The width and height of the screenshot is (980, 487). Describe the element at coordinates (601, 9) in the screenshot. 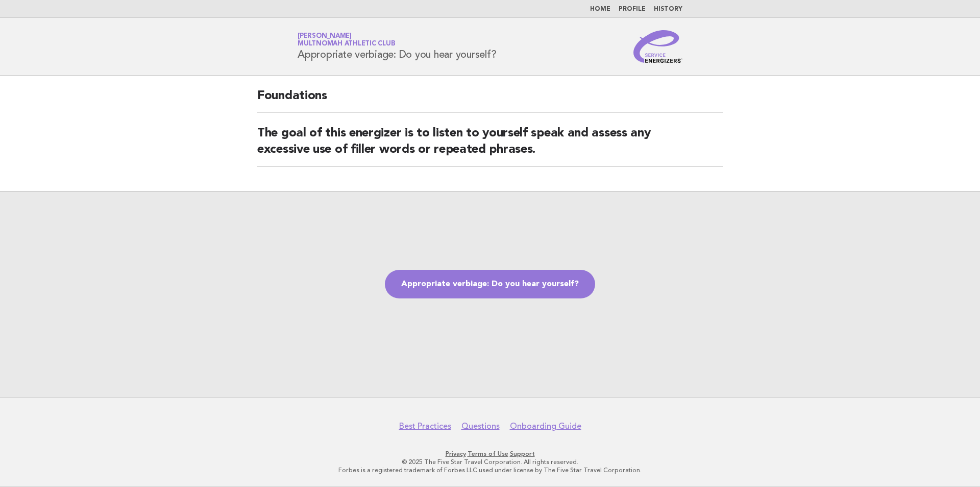

I see `a: Home` at that location.